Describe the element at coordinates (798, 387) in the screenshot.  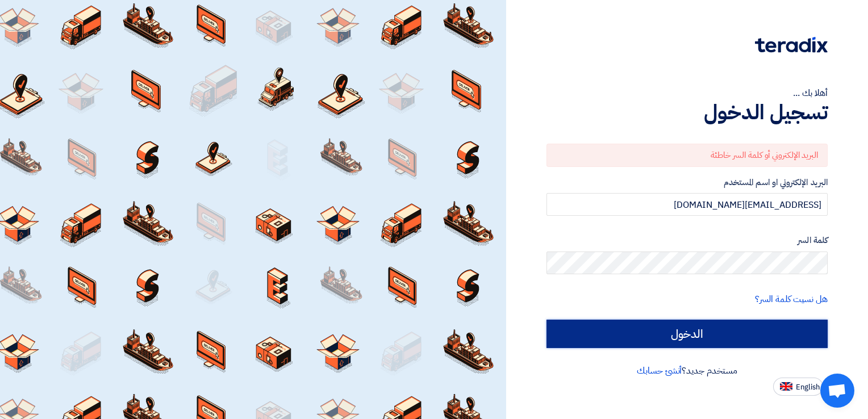
I see `button: English` at that location.